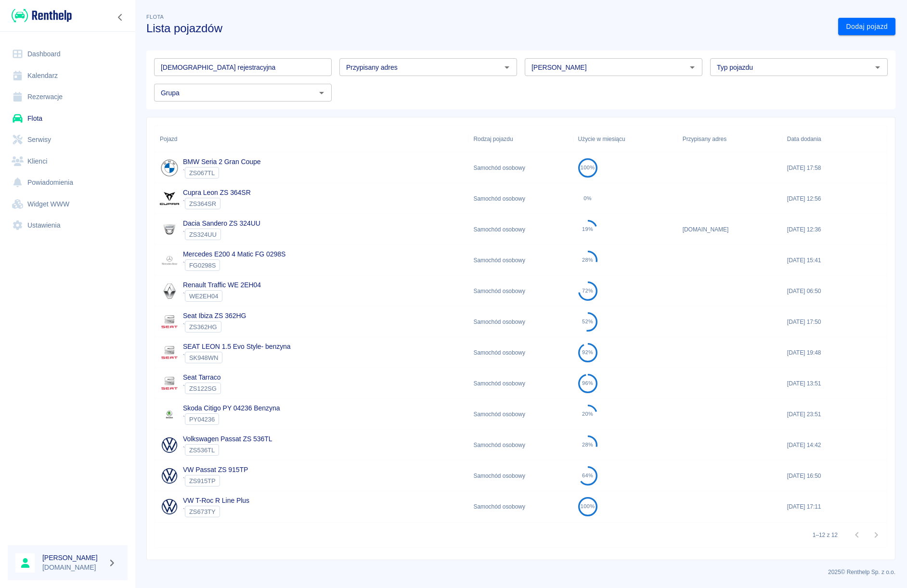  I want to click on a: Dodaj pojazd, so click(867, 26).